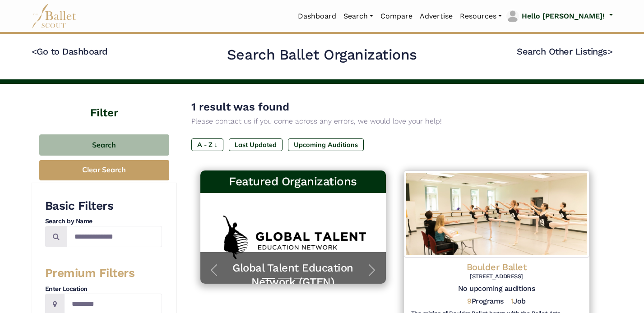 This screenshot has width=644, height=313. I want to click on button: Slide 3, so click(301, 278).